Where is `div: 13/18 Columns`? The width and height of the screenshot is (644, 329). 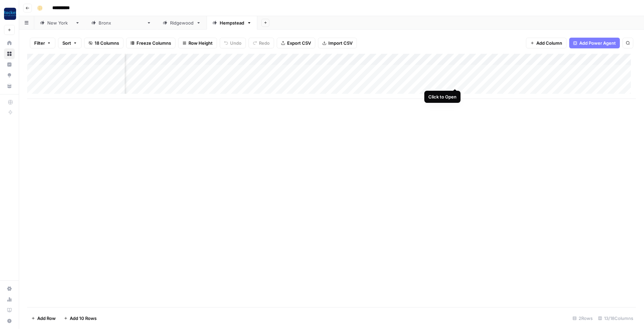
div: 13/18 Columns is located at coordinates (615, 318).